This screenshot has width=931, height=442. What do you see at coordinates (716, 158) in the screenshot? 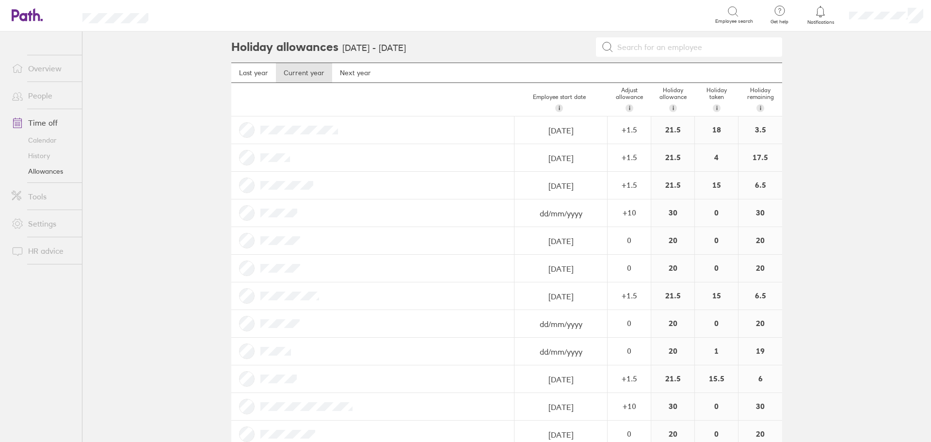
I see `div: 4` at bounding box center [716, 158].